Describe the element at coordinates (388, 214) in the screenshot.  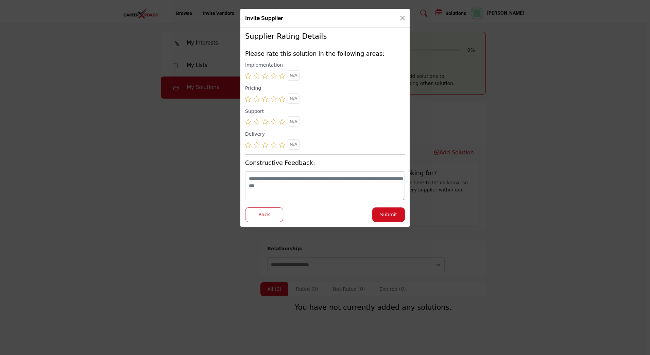
I see `button: Submit` at that location.